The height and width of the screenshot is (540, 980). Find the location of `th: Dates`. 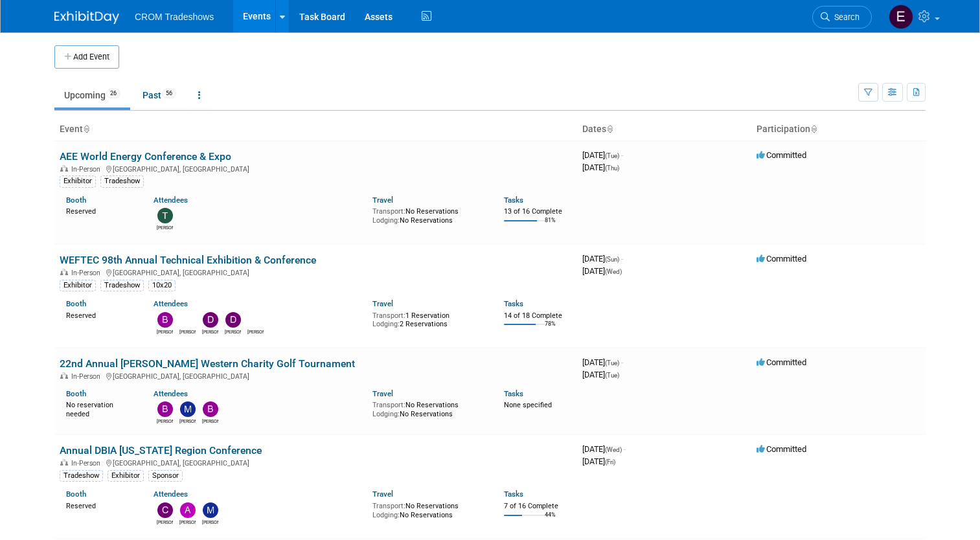

th: Dates is located at coordinates (664, 129).